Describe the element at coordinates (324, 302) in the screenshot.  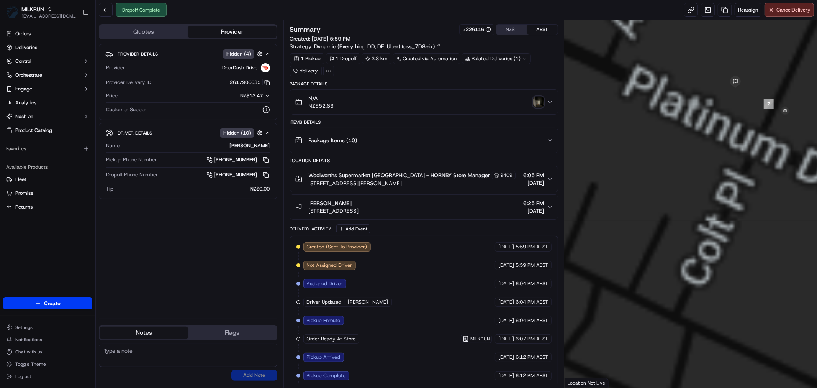
I see `span: Driver Updated` at that location.